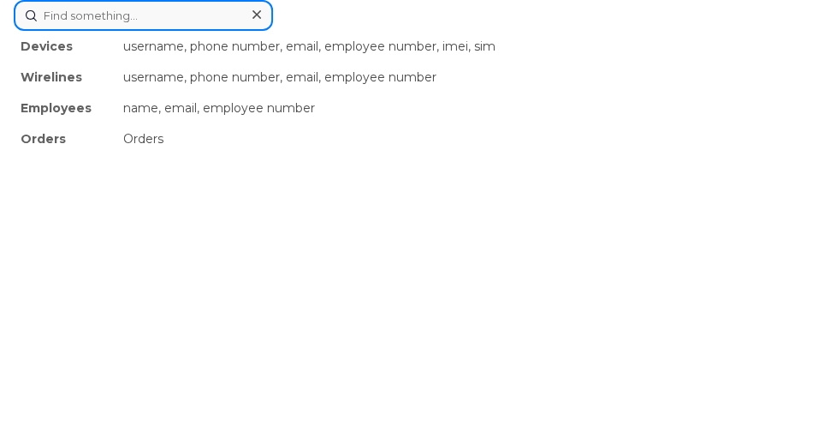 The width and height of the screenshot is (813, 438). I want to click on div: Employees, so click(65, 108).